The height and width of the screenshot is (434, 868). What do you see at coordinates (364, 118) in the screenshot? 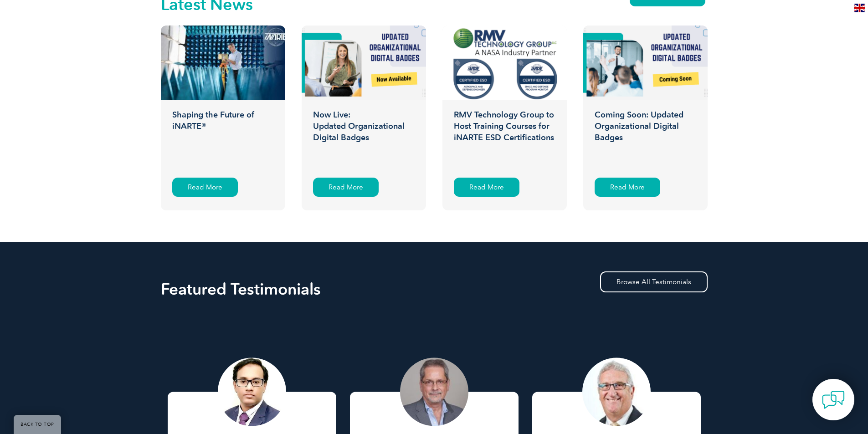
I see `a: Now Live:Updated Organizational Digital Badges Read More` at bounding box center [364, 118].